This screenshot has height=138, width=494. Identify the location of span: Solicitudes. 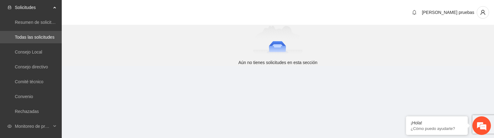
(33, 7).